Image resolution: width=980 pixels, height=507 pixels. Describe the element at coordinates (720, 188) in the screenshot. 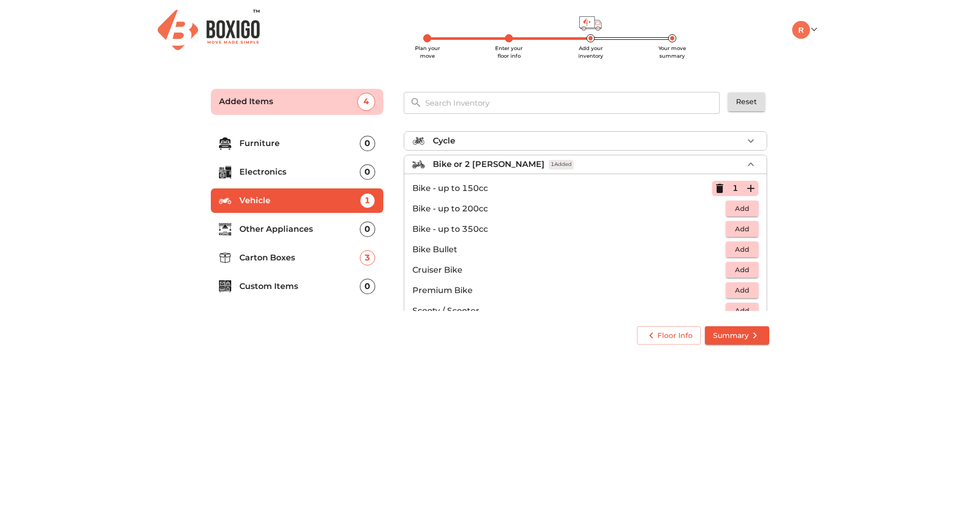

I see `button: Delete Item` at that location.